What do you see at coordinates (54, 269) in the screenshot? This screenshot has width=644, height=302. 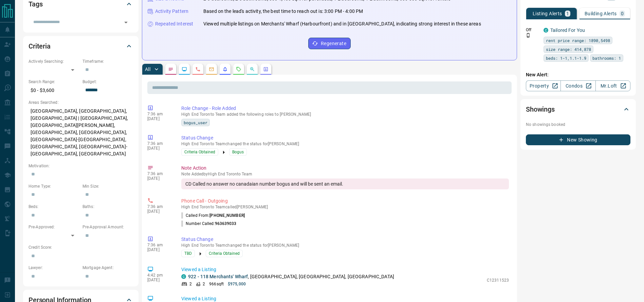 I see `p: Lawyer:` at bounding box center [54, 269].